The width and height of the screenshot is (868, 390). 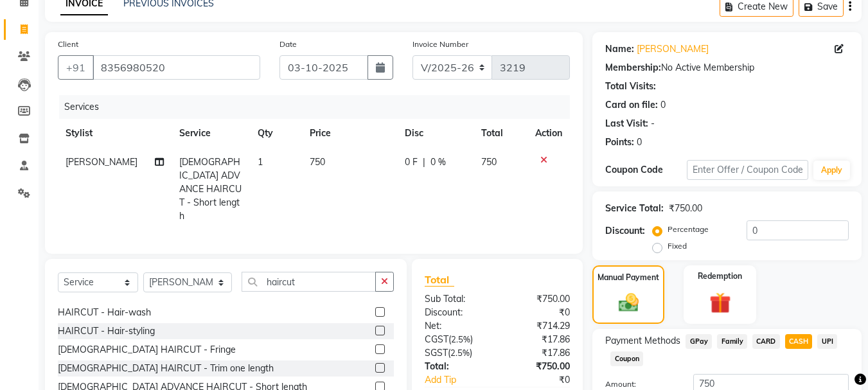 What do you see at coordinates (720, 303) in the screenshot?
I see `img: _gift.svg` at bounding box center [720, 303].